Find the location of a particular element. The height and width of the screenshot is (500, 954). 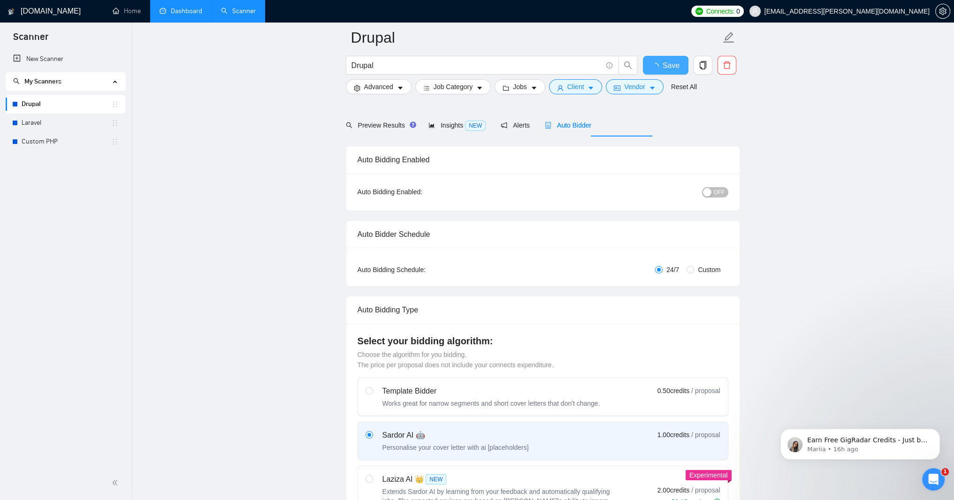

div: Personalise your cover letter with ai [placeholders] is located at coordinates (456, 448).